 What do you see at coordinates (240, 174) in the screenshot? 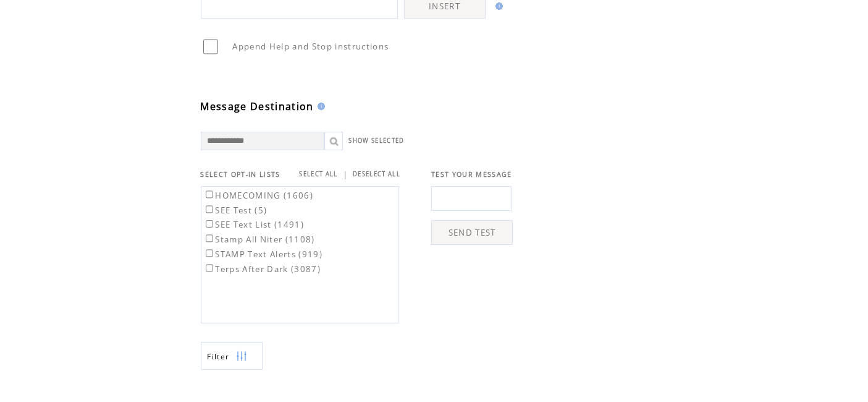
I see `span: SELECT OPT-IN LISTS` at bounding box center [240, 174].